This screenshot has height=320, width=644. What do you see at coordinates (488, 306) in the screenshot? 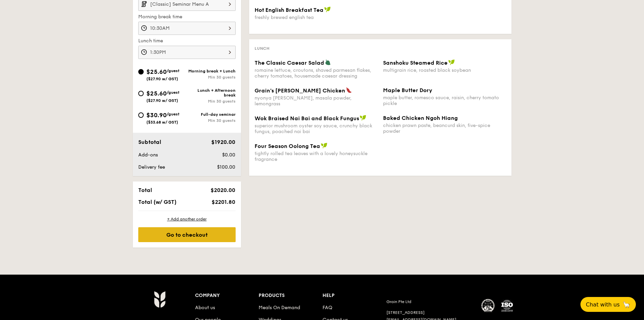
I see `img: MUIS Halal Certified` at bounding box center [488, 306].